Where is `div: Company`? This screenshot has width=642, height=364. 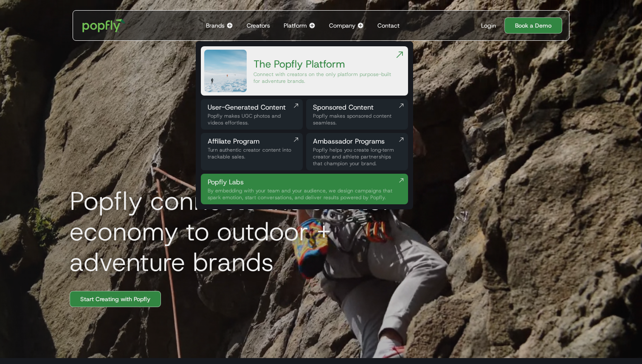
div: Company is located at coordinates (342, 25).